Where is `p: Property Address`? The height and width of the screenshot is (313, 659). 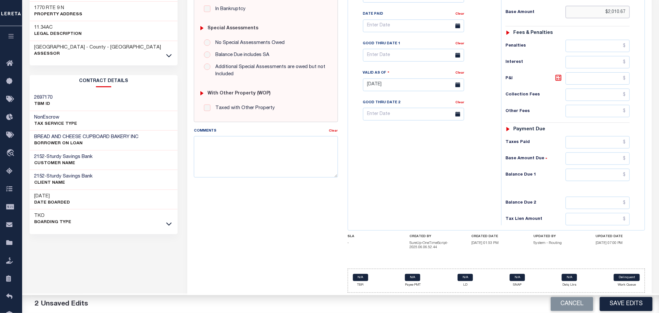
p: Property Address is located at coordinates (59, 15).